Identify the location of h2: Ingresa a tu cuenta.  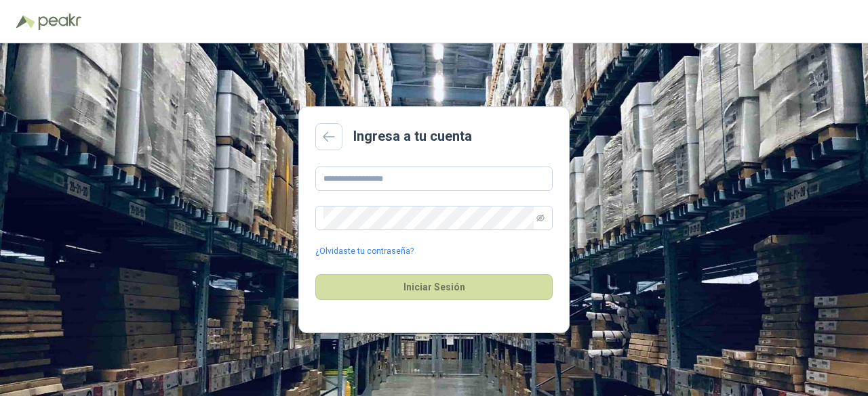
(412, 136).